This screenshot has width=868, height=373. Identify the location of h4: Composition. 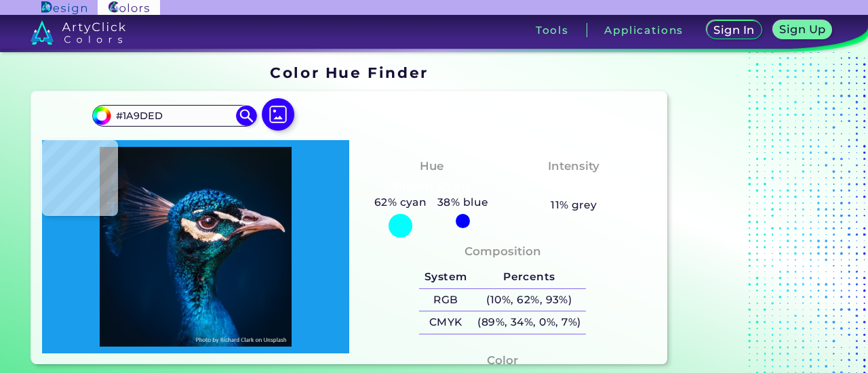
(503, 251).